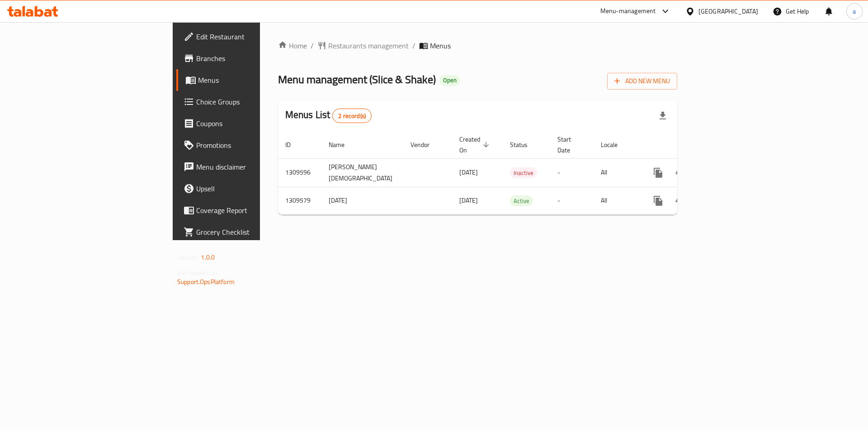 This screenshot has height=431, width=868. What do you see at coordinates (615, 145) in the screenshot?
I see `span: Locale` at bounding box center [615, 145].